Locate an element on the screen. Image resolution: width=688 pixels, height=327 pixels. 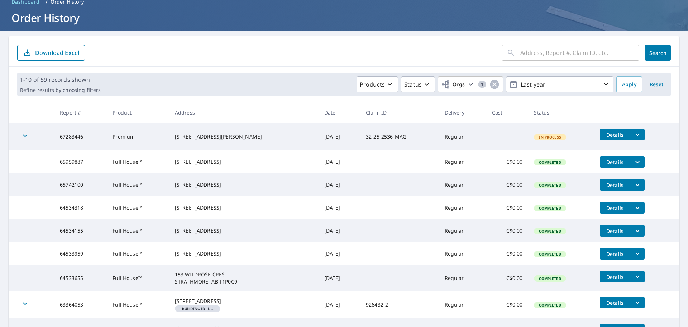
button: filesDropdownBtn-67283446 is located at coordinates (637, 134).